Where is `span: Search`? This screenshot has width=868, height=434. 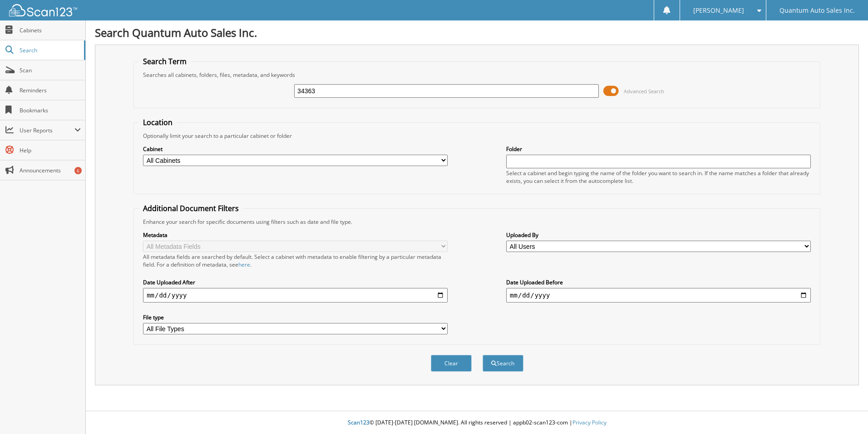
span: Search is located at coordinates (50, 50).